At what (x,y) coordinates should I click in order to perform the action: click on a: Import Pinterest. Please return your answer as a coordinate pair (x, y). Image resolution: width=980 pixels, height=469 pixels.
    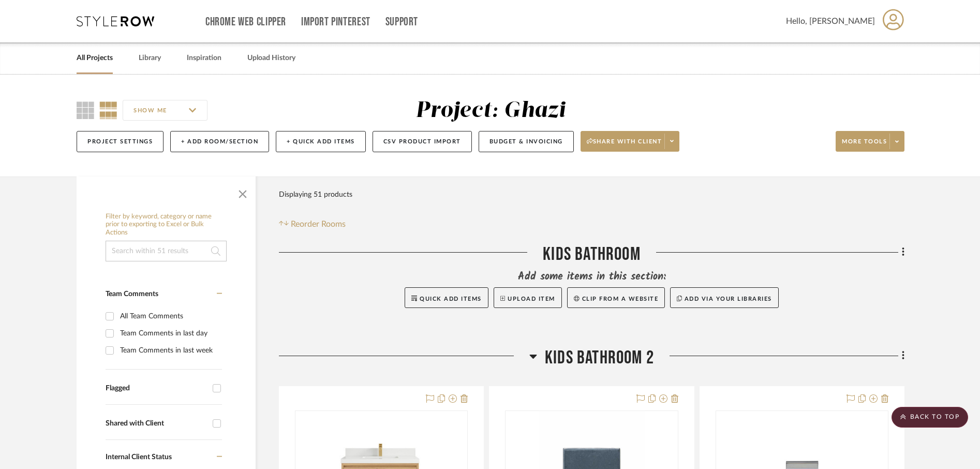
    Looking at the image, I should click on (336, 22).